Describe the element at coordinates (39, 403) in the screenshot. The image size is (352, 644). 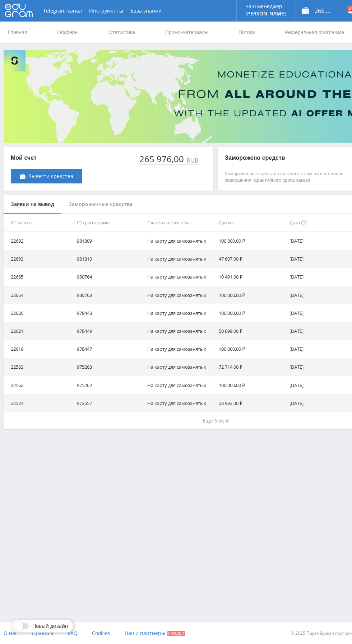
I see `td: 22524` at that location.